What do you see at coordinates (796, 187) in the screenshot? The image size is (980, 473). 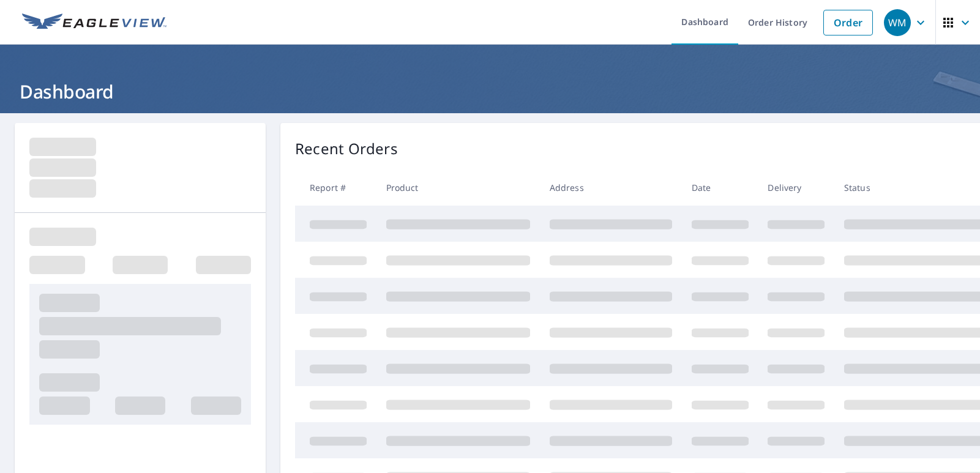 I see `th: Delivery` at bounding box center [796, 187].